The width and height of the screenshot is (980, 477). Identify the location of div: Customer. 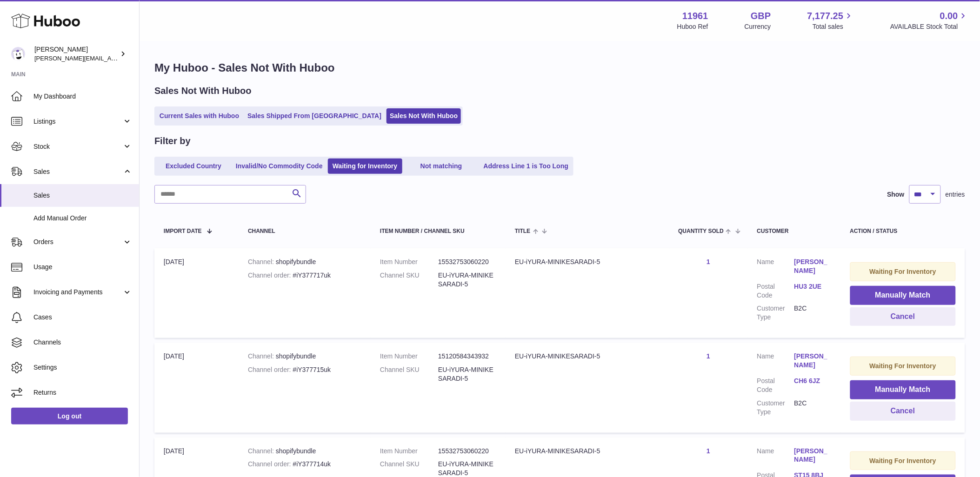
(795, 231).